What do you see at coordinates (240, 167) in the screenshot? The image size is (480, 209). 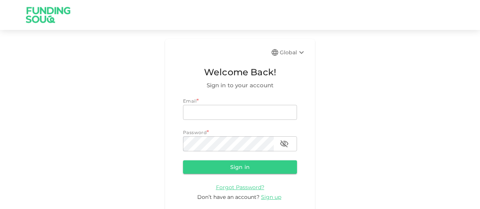 I see `button: Sign in` at bounding box center [240, 167].